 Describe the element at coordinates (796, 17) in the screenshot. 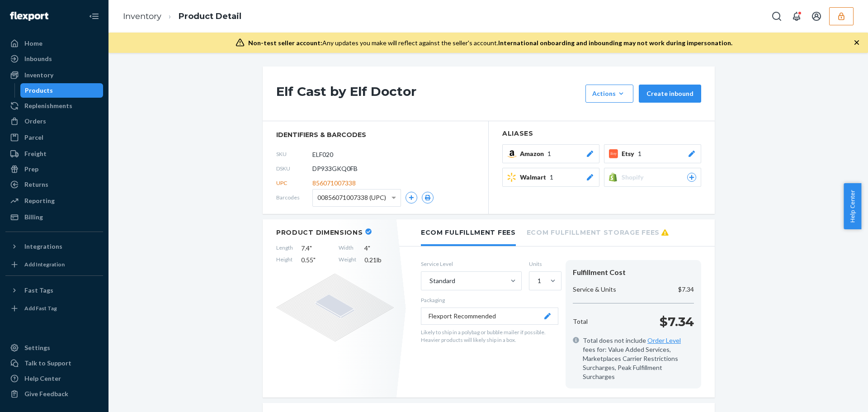

I see `button: Open notifications` at that location.